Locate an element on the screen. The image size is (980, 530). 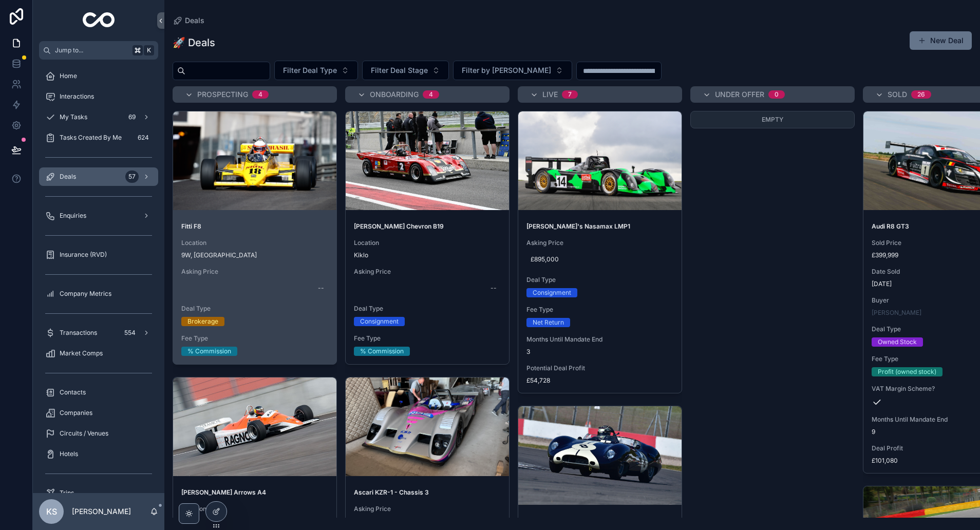
div: 417660.jpg is located at coordinates (255, 426).